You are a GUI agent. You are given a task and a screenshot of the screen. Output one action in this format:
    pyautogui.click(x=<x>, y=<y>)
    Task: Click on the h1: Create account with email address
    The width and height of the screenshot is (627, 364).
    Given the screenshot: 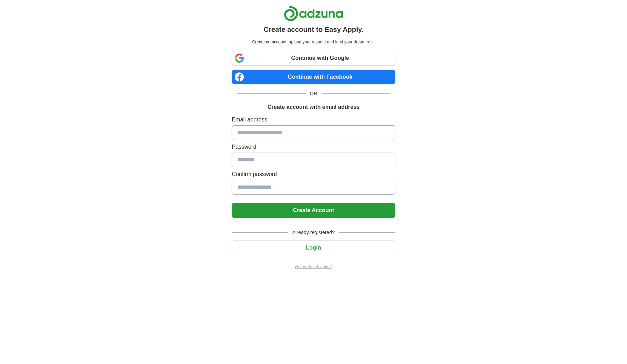 What is the action you would take?
    pyautogui.click(x=313, y=107)
    